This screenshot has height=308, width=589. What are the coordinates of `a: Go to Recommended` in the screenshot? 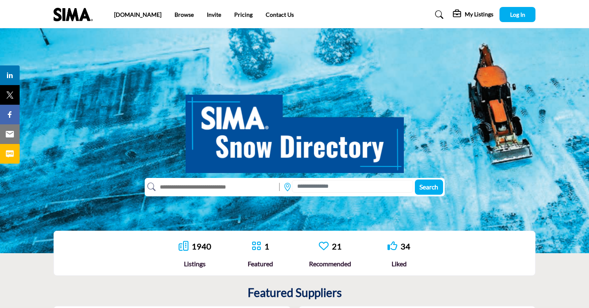 It's located at (324, 246).